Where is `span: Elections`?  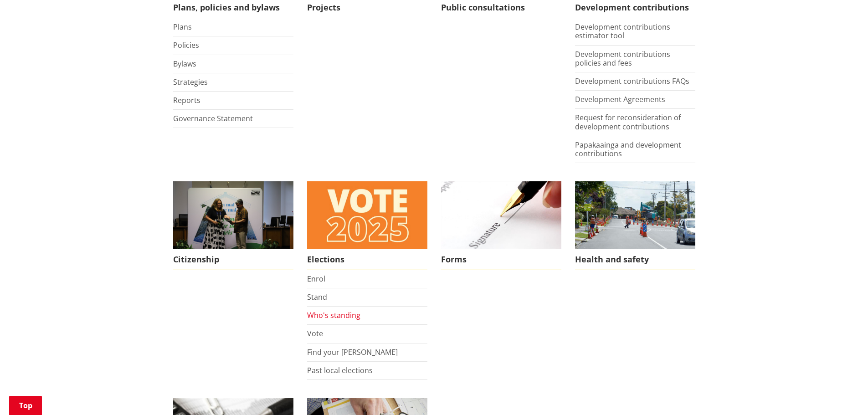 span: Elections is located at coordinates (368, 259).